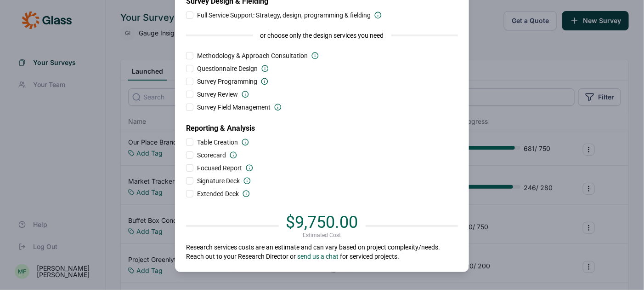 Image resolution: width=644 pixels, height=290 pixels. I want to click on span: or choose only the design services you need, so click(322, 35).